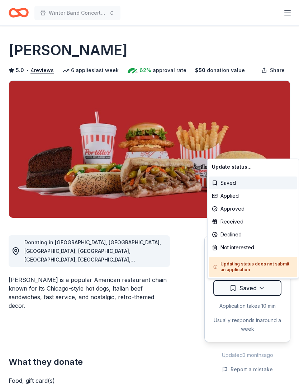  What do you see at coordinates (253, 183) in the screenshot?
I see `div: Saved` at bounding box center [253, 183].